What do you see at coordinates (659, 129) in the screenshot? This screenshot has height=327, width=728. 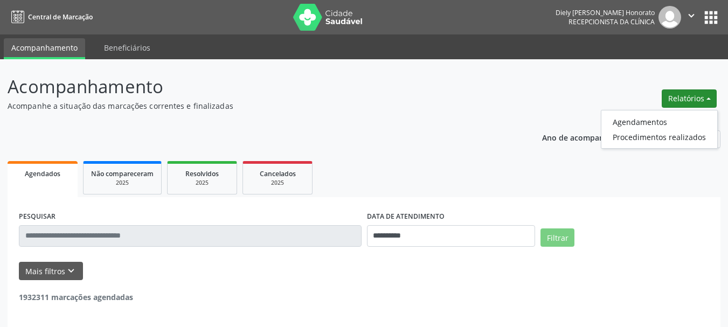 I see `ul: Relatórios` at bounding box center [659, 129].